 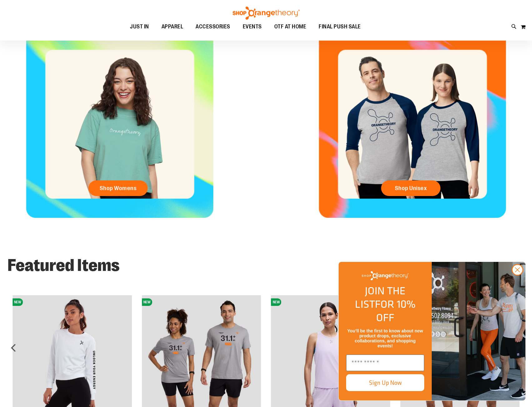 I want to click on span: APPAREL, so click(x=172, y=27).